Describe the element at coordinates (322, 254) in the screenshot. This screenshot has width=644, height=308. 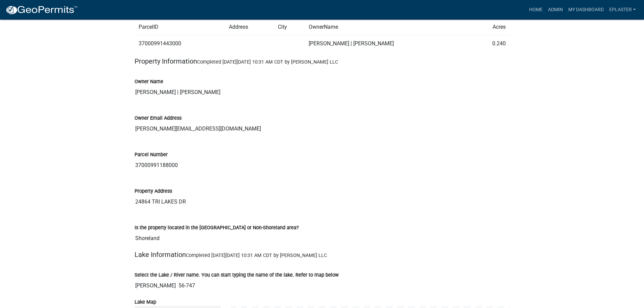
I see `h5: Lake Information` at that location.